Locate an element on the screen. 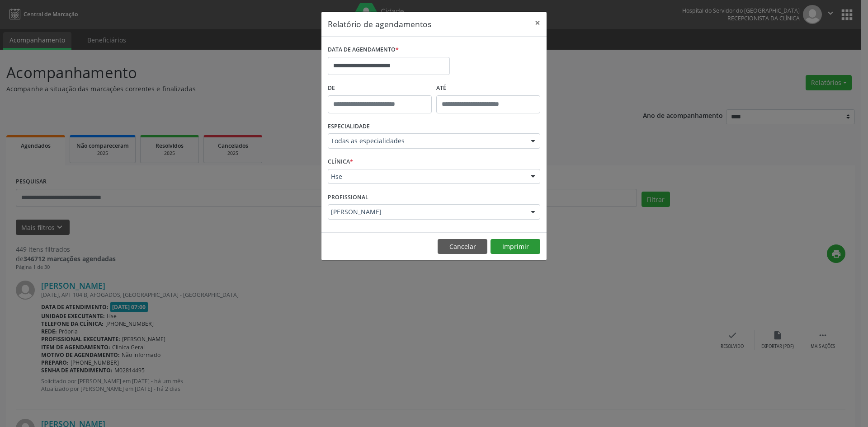 This screenshot has width=868, height=427. label: ATÉ is located at coordinates (489, 88).